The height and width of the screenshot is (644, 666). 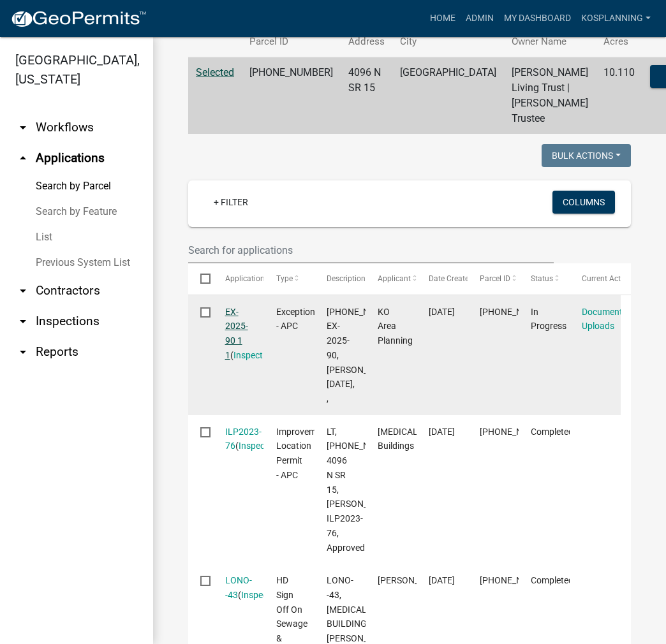 What do you see at coordinates (541, 279) in the screenshot?
I see `span: Status` at bounding box center [541, 279].